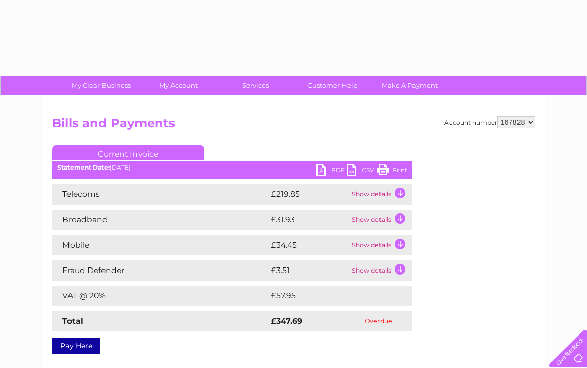 Image resolution: width=587 pixels, height=368 pixels. What do you see at coordinates (378, 321) in the screenshot?
I see `td: Overdue` at bounding box center [378, 321].